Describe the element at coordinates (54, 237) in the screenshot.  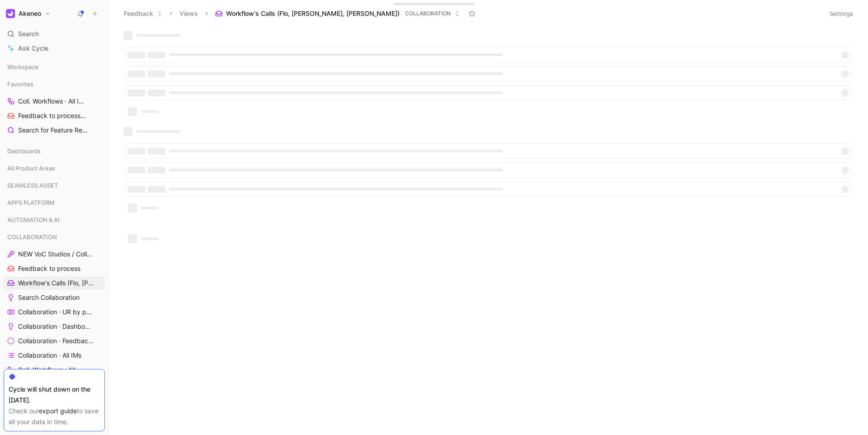
I see `div: COLLABORATION` at that location.